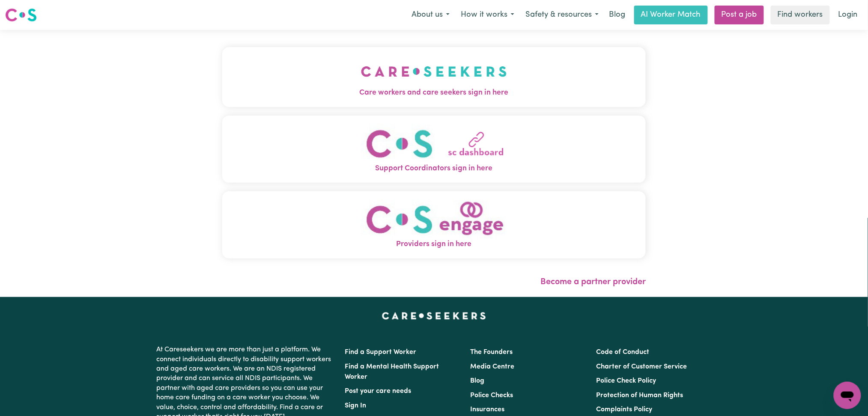 The height and width of the screenshot is (416, 868). I want to click on button: Providers sign in here, so click(434, 224).